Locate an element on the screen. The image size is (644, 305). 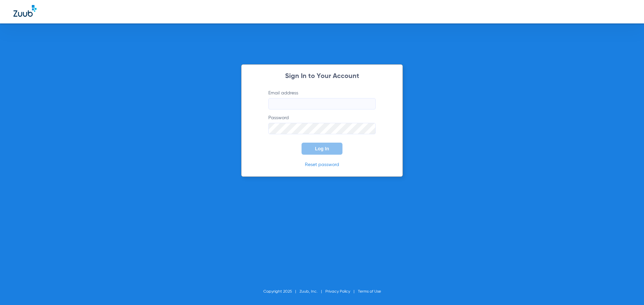
label: Password is located at coordinates (322, 124).